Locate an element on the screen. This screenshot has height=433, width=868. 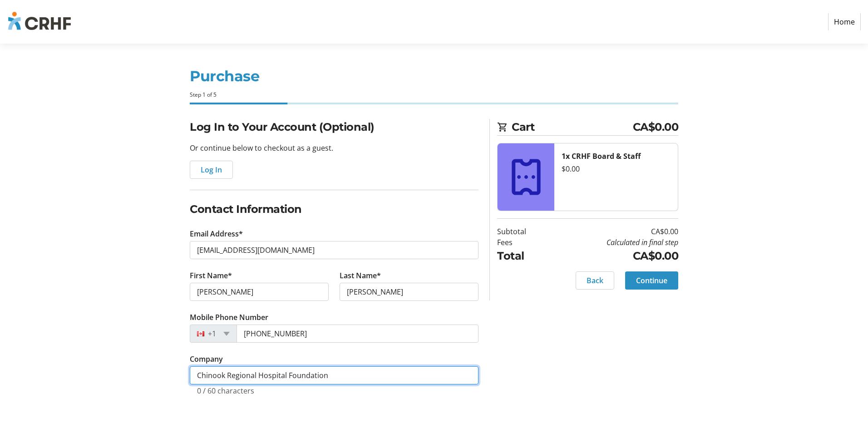
span: CA$0.00 is located at coordinates (655, 127).